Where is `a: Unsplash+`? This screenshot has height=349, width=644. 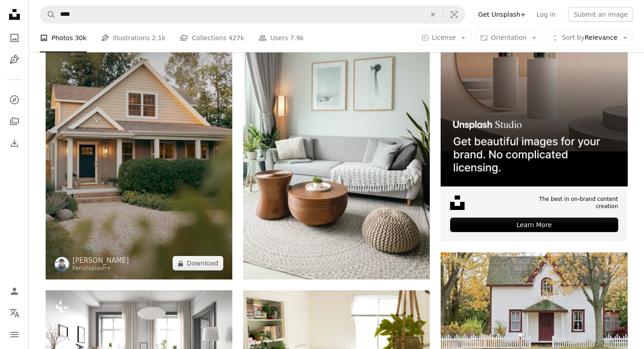 a: Unsplash+ is located at coordinates (96, 268).